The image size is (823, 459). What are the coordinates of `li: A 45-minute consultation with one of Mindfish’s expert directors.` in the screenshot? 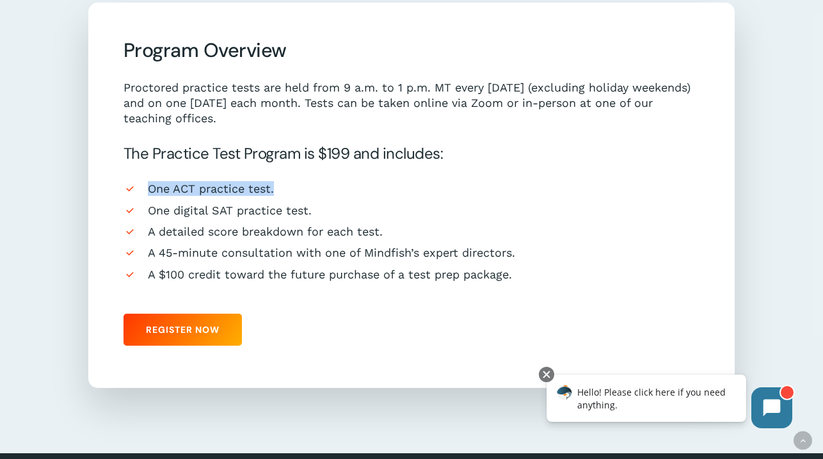 It's located at (412, 252).